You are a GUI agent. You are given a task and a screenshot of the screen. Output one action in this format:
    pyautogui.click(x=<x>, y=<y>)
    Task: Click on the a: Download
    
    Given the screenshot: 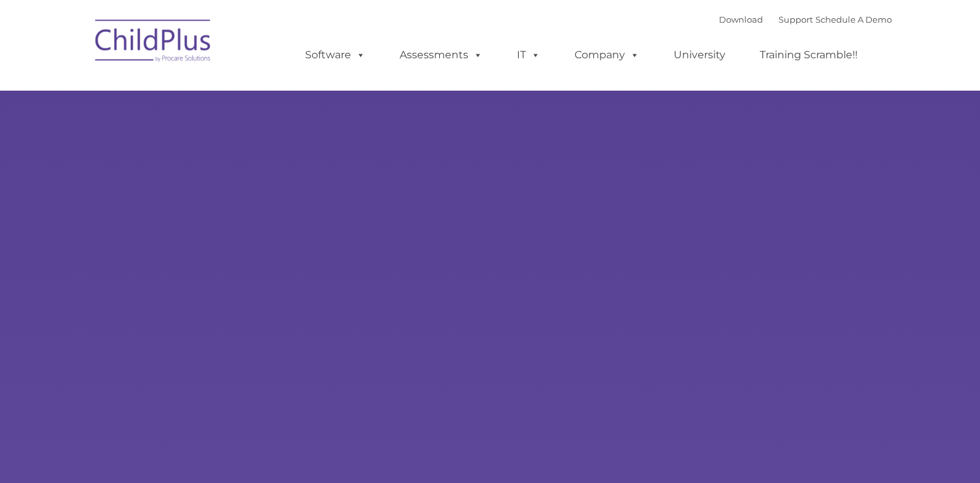 What is the action you would take?
    pyautogui.click(x=741, y=20)
    